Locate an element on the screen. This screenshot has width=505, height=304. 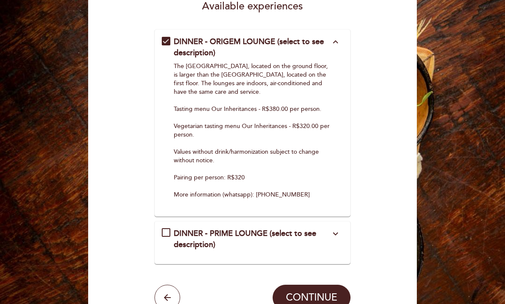
md-checkbox: DINNER - PRIME LOUNGE (select to see description) expand_more The Origem Lounge, located on the g... is located at coordinates (252, 239).